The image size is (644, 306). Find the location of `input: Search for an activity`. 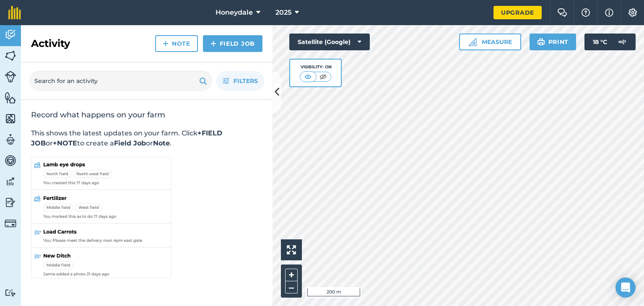

input: Search for an activity is located at coordinates (121, 81).